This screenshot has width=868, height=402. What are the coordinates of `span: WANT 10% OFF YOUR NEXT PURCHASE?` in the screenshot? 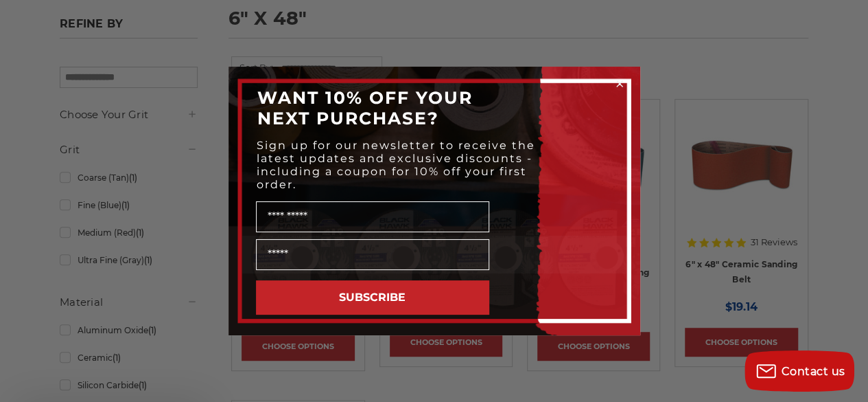 It's located at (365, 108).